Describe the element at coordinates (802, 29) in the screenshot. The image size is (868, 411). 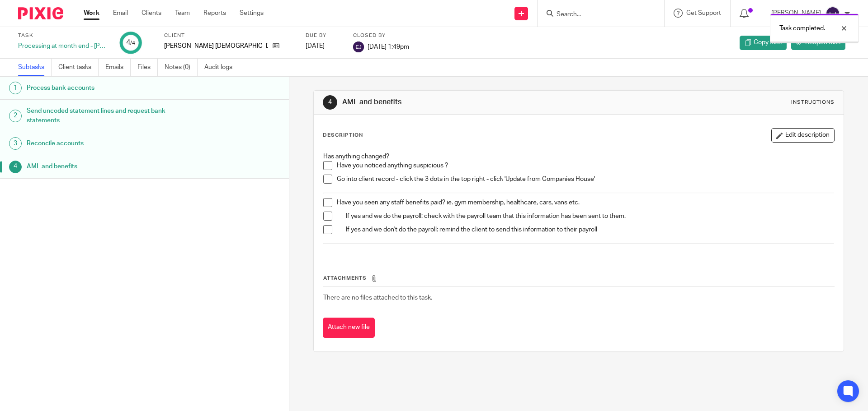
I see `p: Task completed.` at that location.